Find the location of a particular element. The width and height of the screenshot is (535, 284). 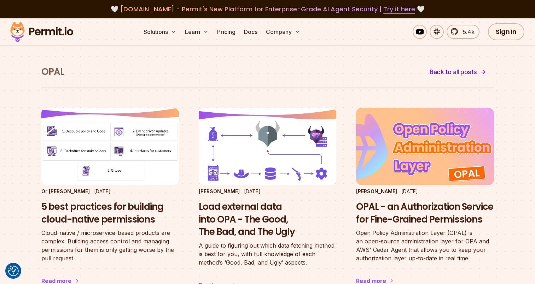

h3: Load external data into OPA - The Good, The Bad, and The Ugly is located at coordinates (267, 220).